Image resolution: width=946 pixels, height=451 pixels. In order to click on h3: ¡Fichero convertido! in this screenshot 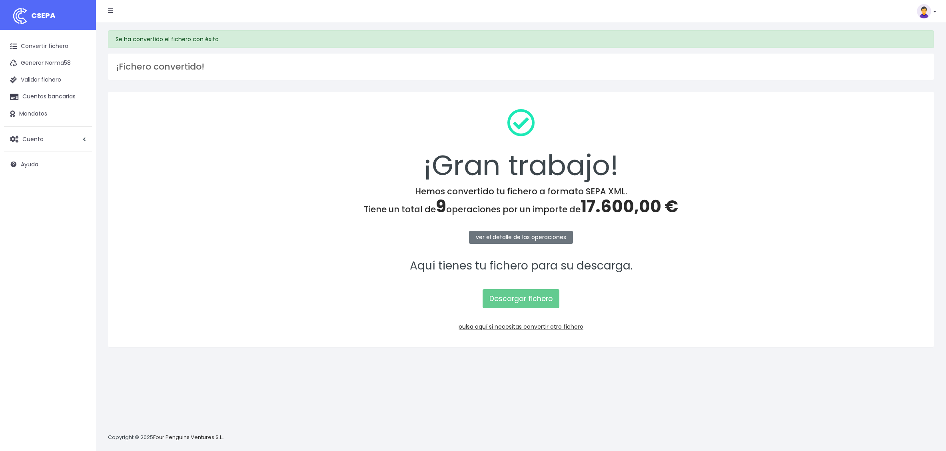, I will do `click(521, 67)`.